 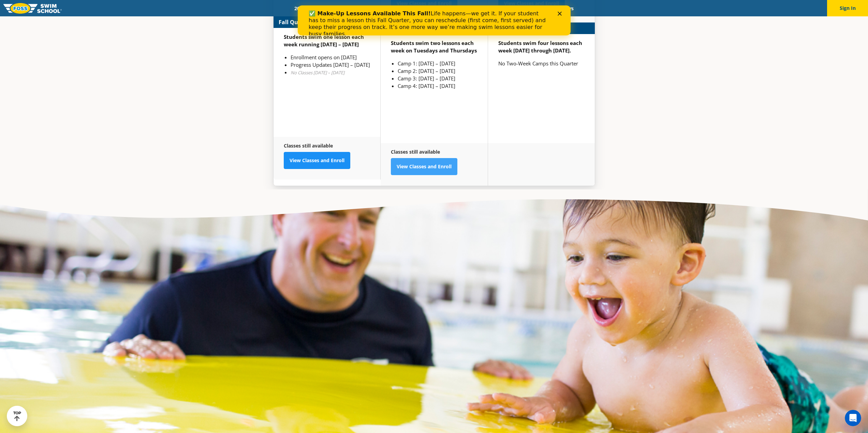 What do you see at coordinates (565, 8) in the screenshot?
I see `a: Careers` at bounding box center [565, 8].